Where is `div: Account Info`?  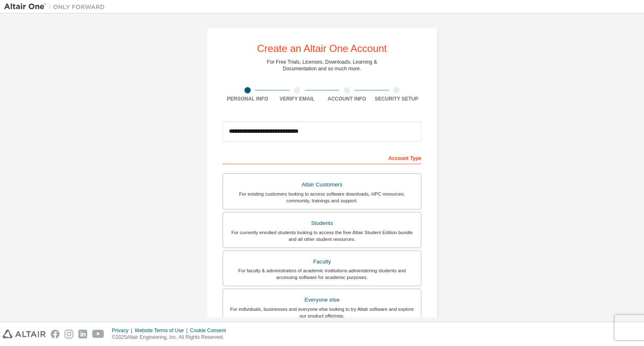
div: Account Info is located at coordinates (347, 99).